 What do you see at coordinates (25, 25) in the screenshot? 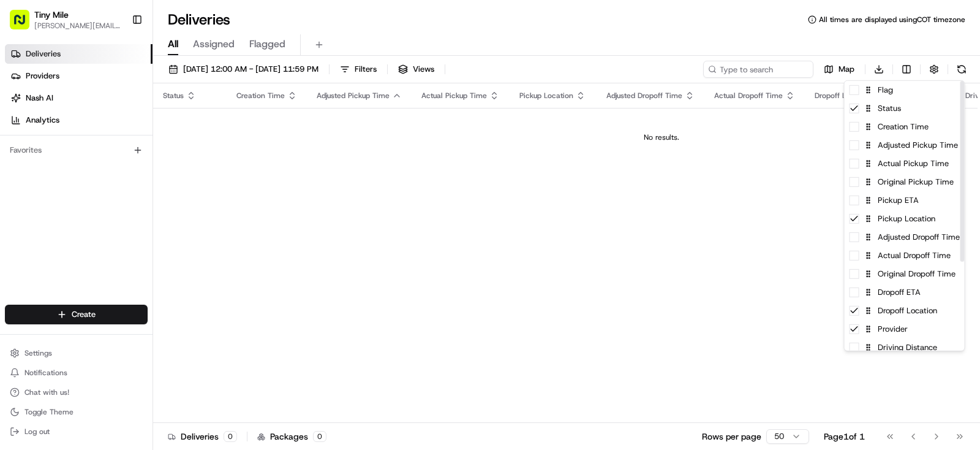
I see `img: Nash` at bounding box center [25, 25].